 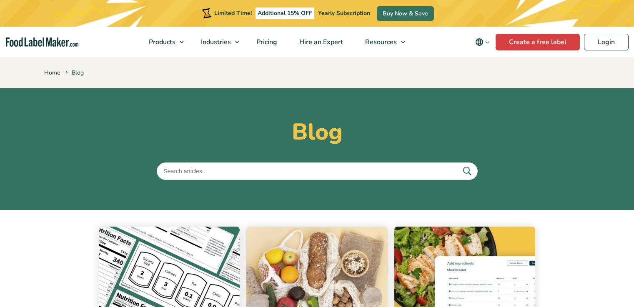 I want to click on a: Food Label Maker homepage, so click(x=42, y=42).